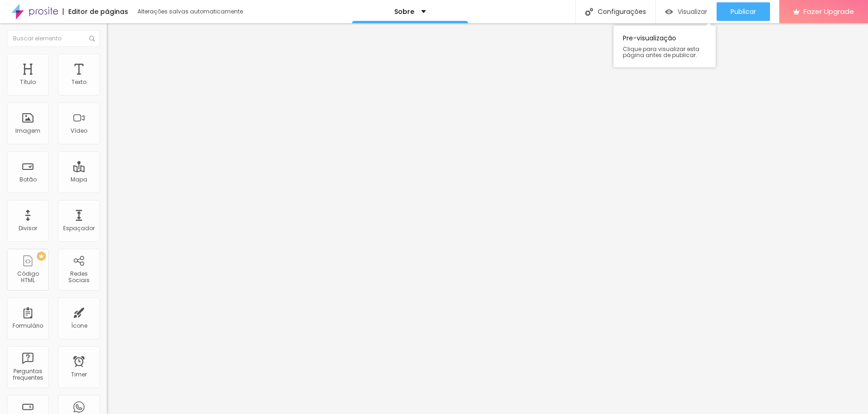  I want to click on p: Sobre, so click(404, 12).